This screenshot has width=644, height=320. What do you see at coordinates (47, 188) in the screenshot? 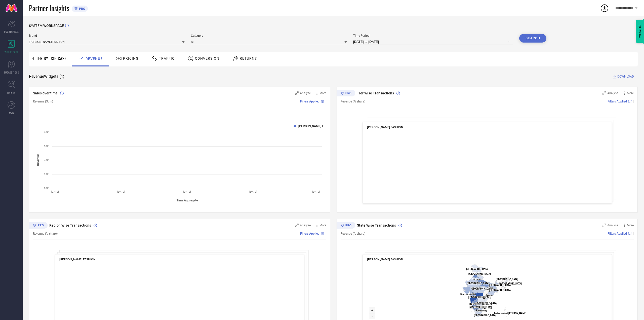
I see `text: 20K` at bounding box center [47, 188].